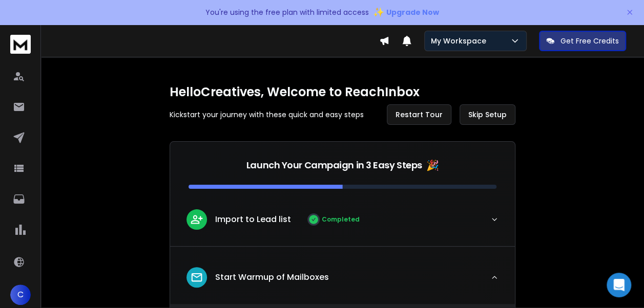  Describe the element at coordinates (267, 115) in the screenshot. I see `p: Kickstart your journey with these quick and easy steps` at that location.